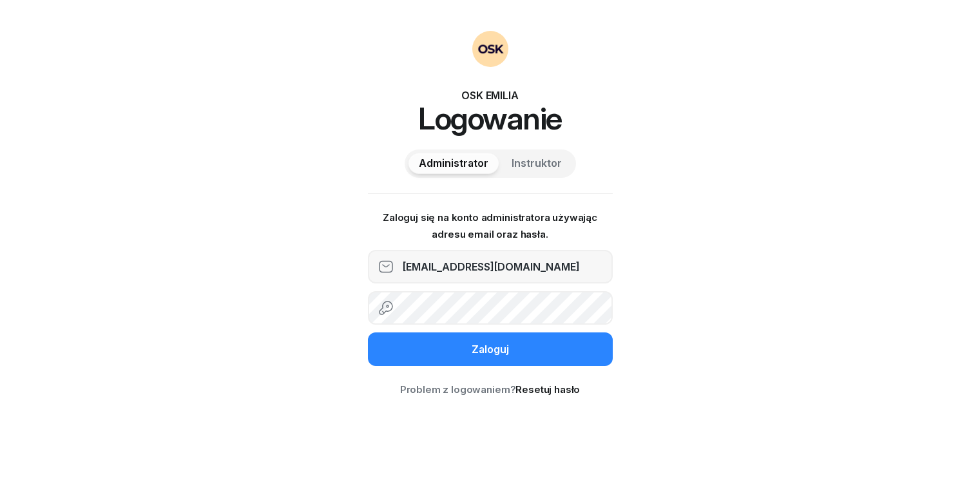 Image resolution: width=980 pixels, height=478 pixels. What do you see at coordinates (491, 267) in the screenshot?
I see `input: Adres email` at bounding box center [491, 267].